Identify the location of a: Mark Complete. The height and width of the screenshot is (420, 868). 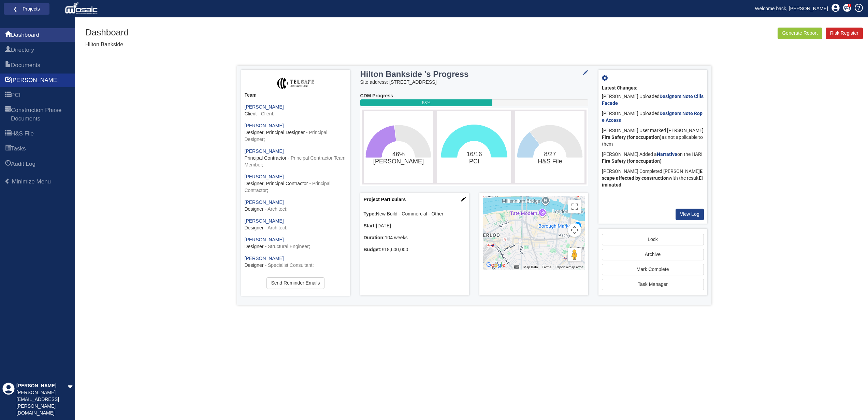
(652, 269).